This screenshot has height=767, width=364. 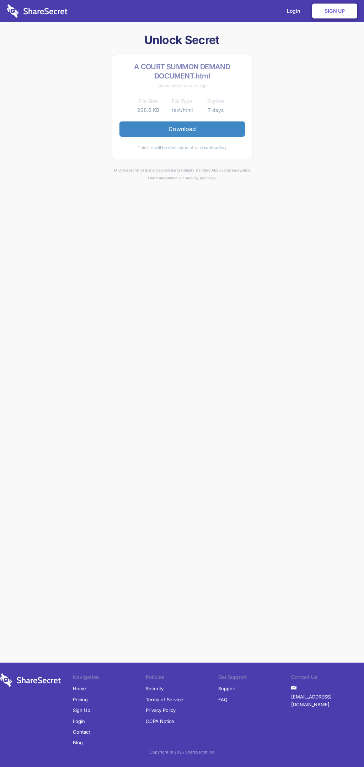 I want to click on td: 7 days, so click(x=216, y=110).